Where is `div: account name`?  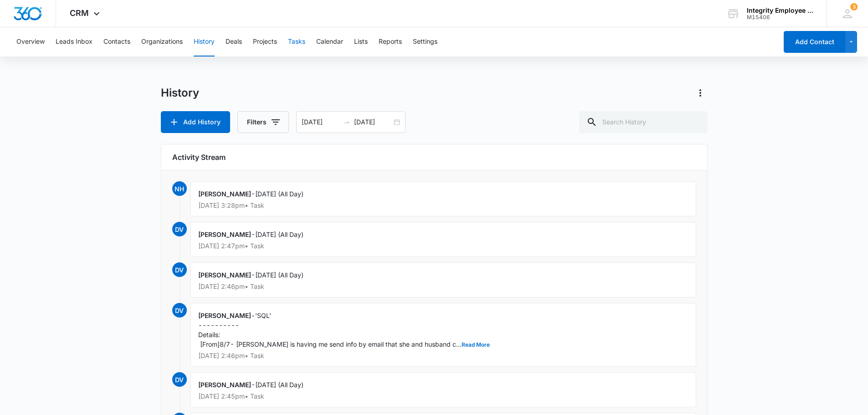 div: account name is located at coordinates (780, 11).